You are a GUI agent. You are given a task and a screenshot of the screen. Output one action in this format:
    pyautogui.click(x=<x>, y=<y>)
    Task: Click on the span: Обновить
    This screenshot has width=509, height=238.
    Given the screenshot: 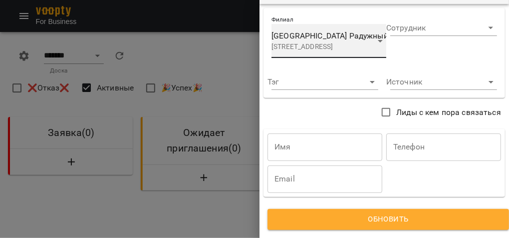 What is the action you would take?
    pyautogui.click(x=388, y=219)
    